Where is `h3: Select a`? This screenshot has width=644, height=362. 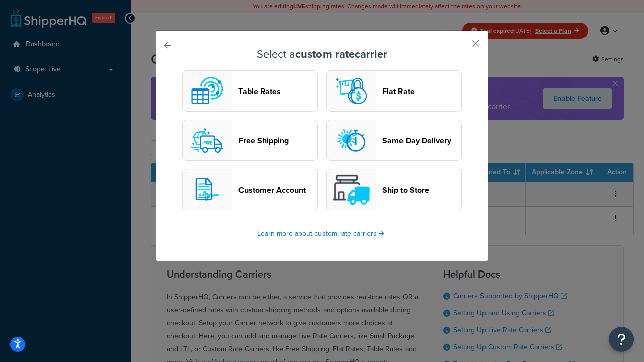 h3: Select a is located at coordinates (322, 54).